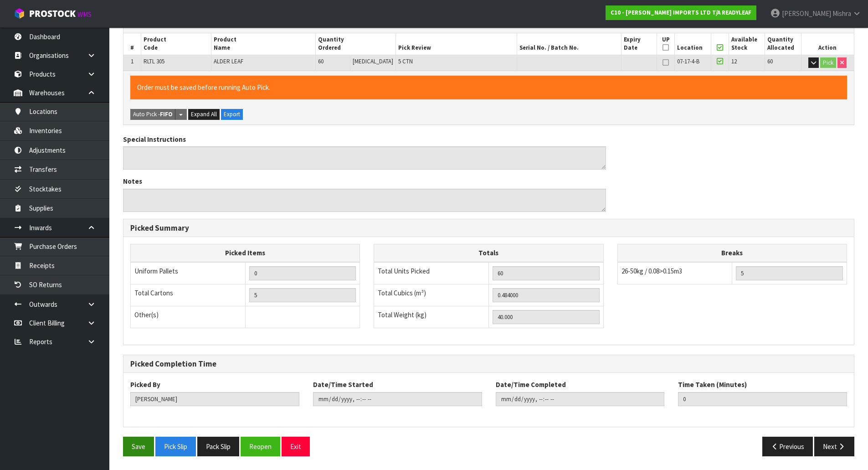 This screenshot has width=868, height=470. What do you see at coordinates (154, 139) in the screenshot?
I see `label: Special Instructions` at bounding box center [154, 139].